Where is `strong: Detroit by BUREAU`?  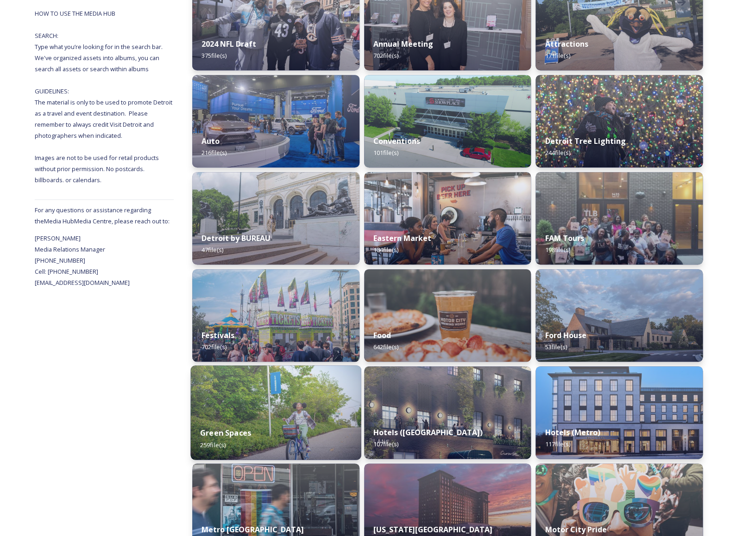 strong: Detroit by BUREAU is located at coordinates (236, 238).